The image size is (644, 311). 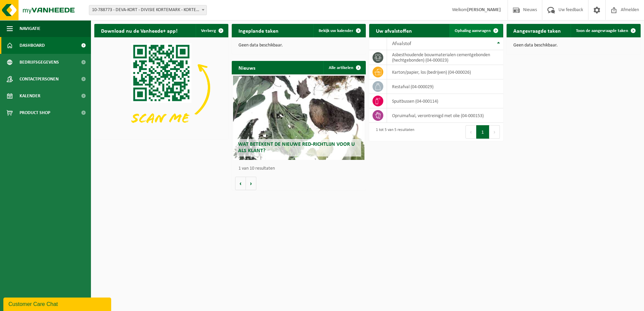 I want to click on span: 10-788773 - DEVA-KORT - DIVISIE KORTEMARK - KORTEMARK, so click(x=148, y=10).